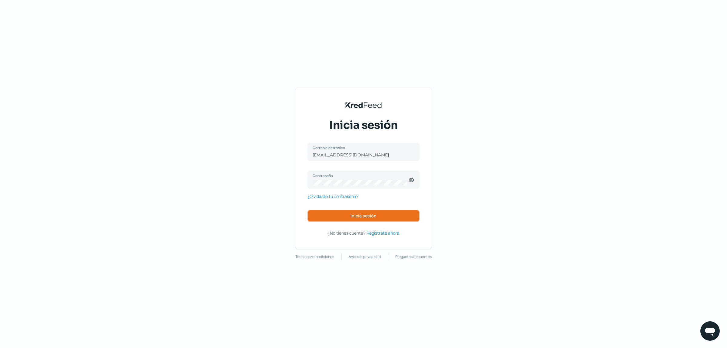 The height and width of the screenshot is (348, 727). I want to click on a: Preguntas frecuentes, so click(413, 256).